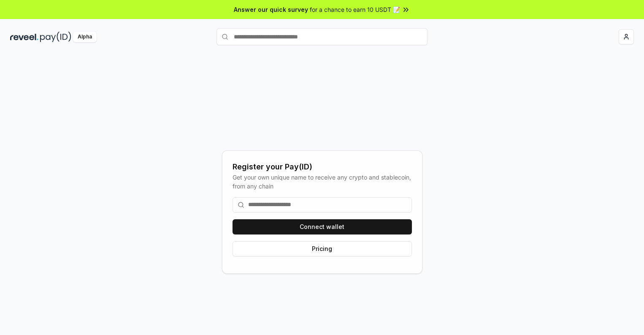  What do you see at coordinates (322, 249) in the screenshot?
I see `button: Pricing` at bounding box center [322, 249].